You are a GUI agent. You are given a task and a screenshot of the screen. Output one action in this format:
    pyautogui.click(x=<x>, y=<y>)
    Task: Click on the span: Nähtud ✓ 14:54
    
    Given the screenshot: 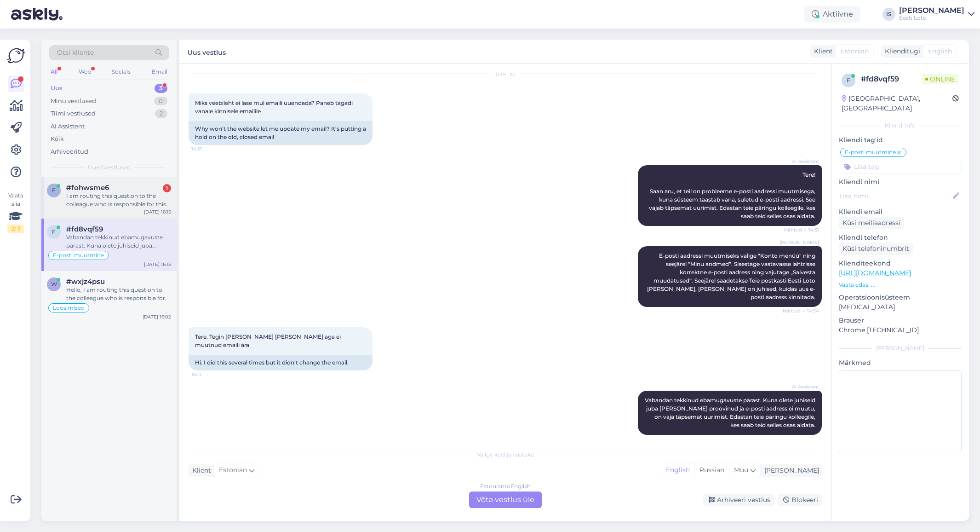 What is the action you would take?
    pyautogui.click(x=801, y=311)
    